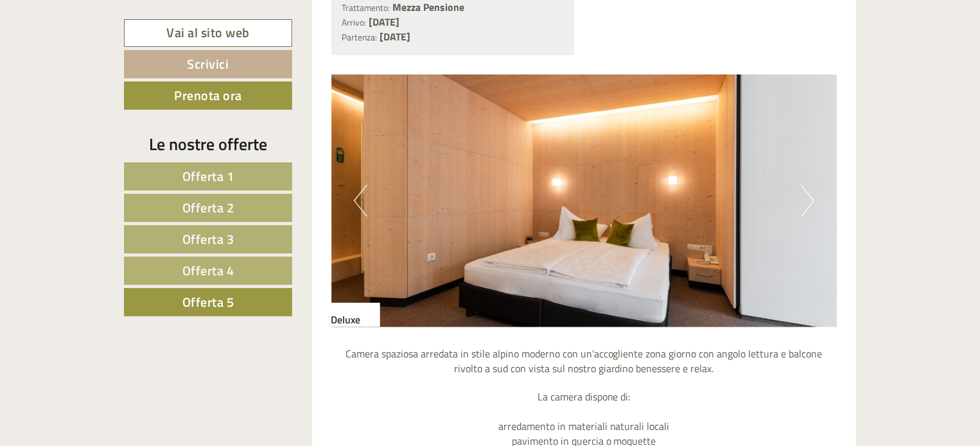  What do you see at coordinates (360, 201) in the screenshot?
I see `button: Previous` at bounding box center [360, 201].